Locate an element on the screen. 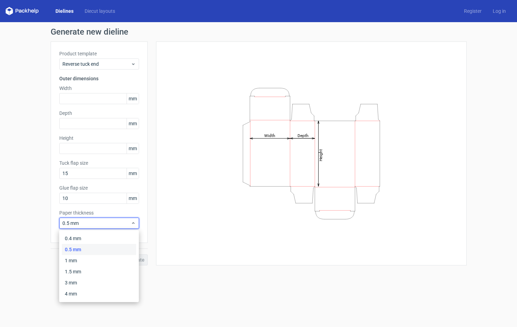 The image size is (517, 327). label: Product template is located at coordinates (99, 54).